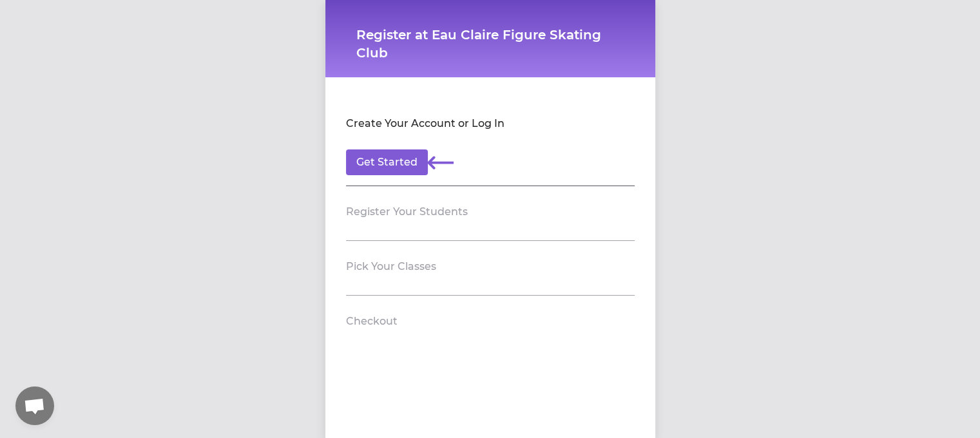  Describe the element at coordinates (491, 44) in the screenshot. I see `h1: Register at Eau Claire Figure Skating Club` at that location.